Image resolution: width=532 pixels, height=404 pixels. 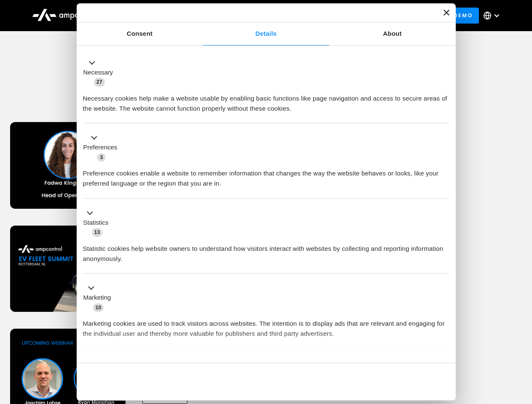 I want to click on span: 27, so click(x=99, y=82).